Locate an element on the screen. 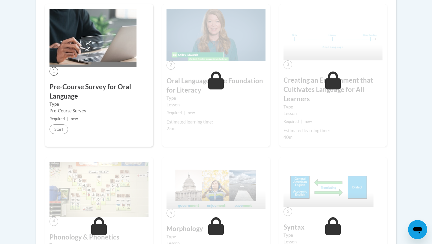 The width and height of the screenshot is (432, 244). span: 4 is located at coordinates (54, 221).